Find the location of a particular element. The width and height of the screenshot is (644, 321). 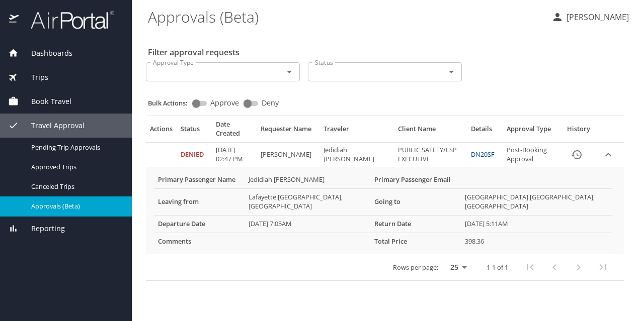

button: History is located at coordinates (576, 155).